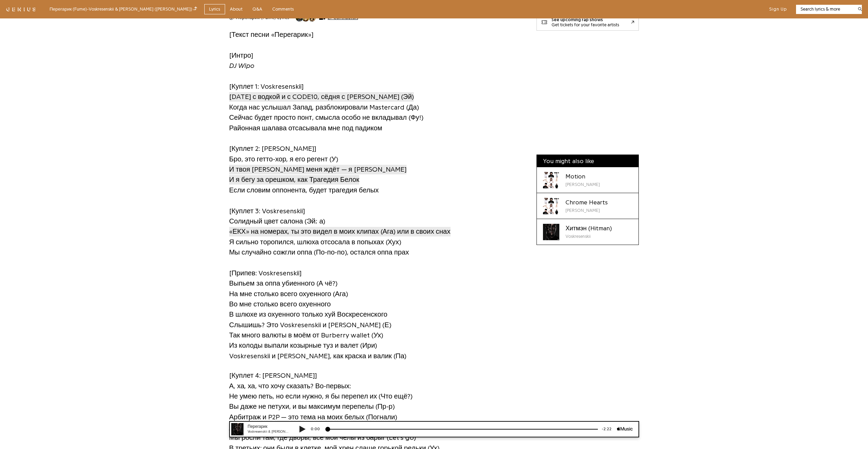  What do you see at coordinates (13, 8) in the screenshot?
I see `img: 72x72bb.jpg` at bounding box center [13, 8].